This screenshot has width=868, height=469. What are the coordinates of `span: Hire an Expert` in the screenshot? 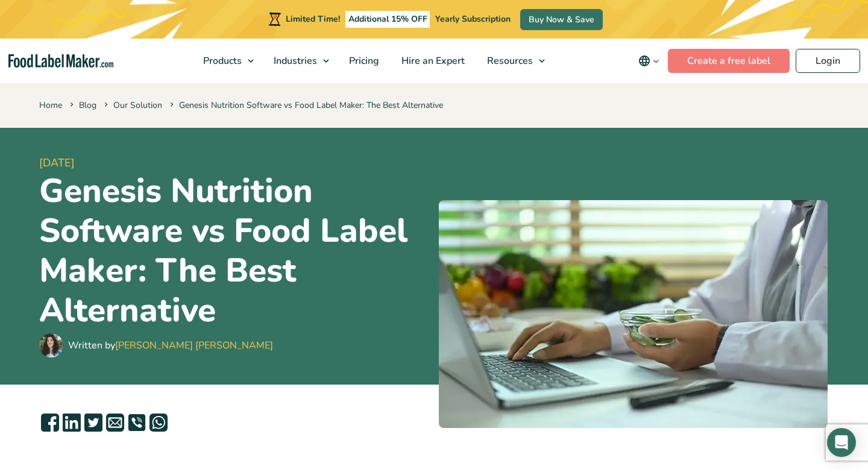 It's located at (432, 61).